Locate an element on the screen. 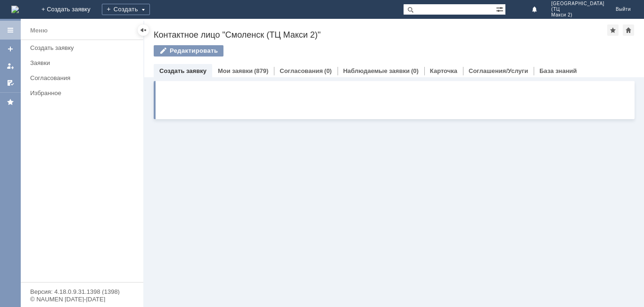 The height and width of the screenshot is (307, 644). span: Расширенный поиск is located at coordinates (500, 8).